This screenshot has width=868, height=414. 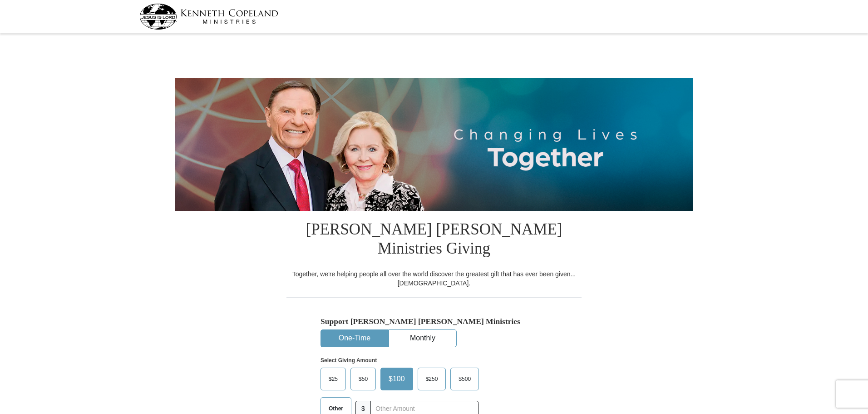 What do you see at coordinates (434, 279) in the screenshot?
I see `div: Together, we're helping people all over the world discover the greatest gift that has ever been g...` at bounding box center [434, 279].